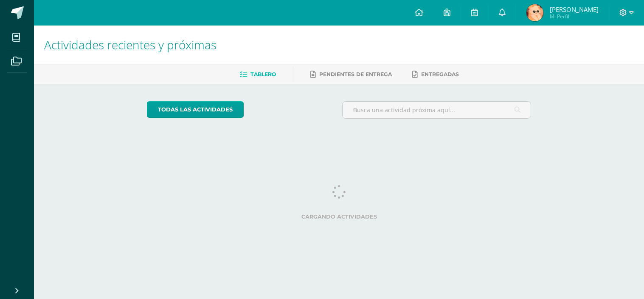  Describe the element at coordinates (535, 13) in the screenshot. I see `img: 7ccf6f01de7ff79a3a184a929a1dba34.png` at that location.